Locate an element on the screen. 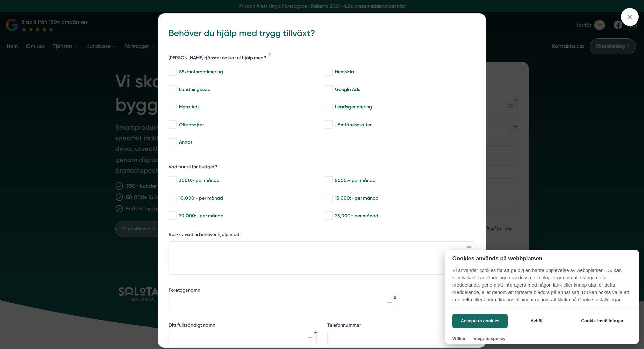 Image resolution: width=644 pixels, height=349 pixels. a: Integritetspolicy is located at coordinates (489, 338).